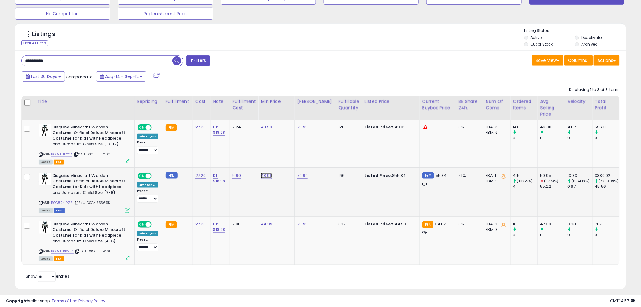 This screenshot has height=307, width=641. Describe the element at coordinates (548, 60) in the screenshot. I see `button: Save View` at that location.